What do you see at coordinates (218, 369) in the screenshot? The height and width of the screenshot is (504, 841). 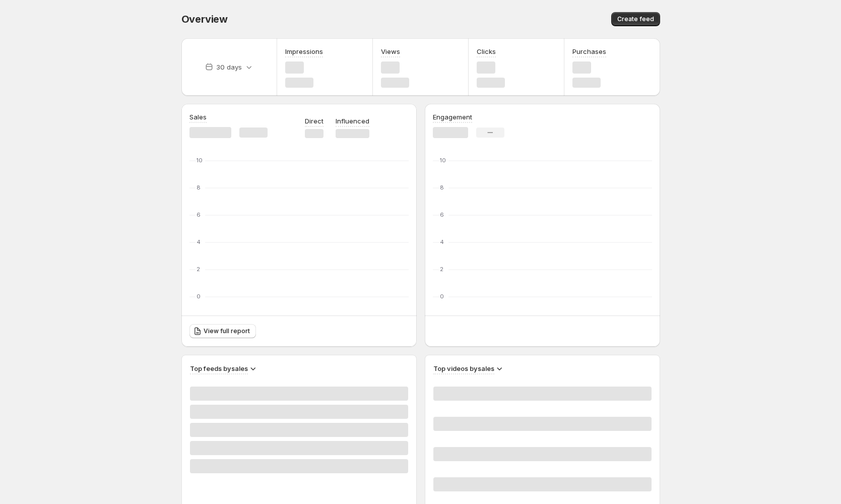 I see `h3: Top feeds by sales` at bounding box center [218, 369].